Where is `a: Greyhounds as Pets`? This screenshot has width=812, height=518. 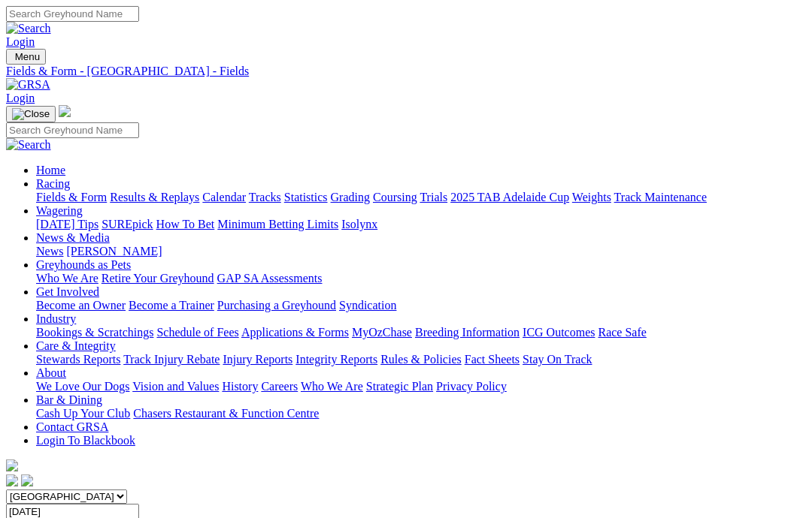 a: Greyhounds as Pets is located at coordinates (84, 265).